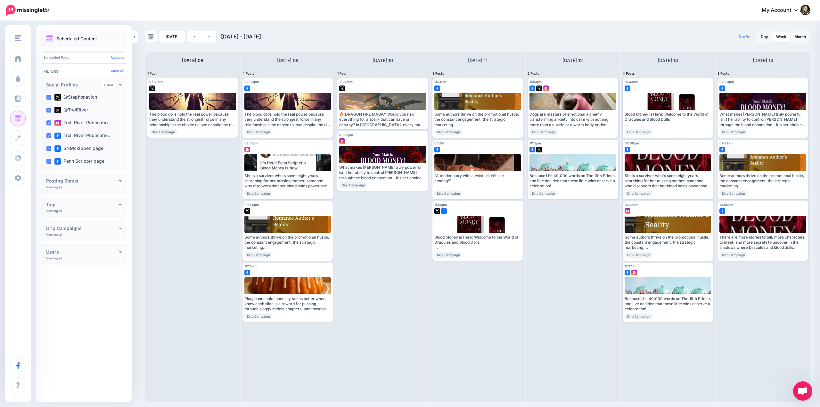  What do you see at coordinates (762, 242) in the screenshot?
I see `div: There are more stories to tell, more characters to meet, and more secrets to uncover in the shado...` at bounding box center [762, 242].